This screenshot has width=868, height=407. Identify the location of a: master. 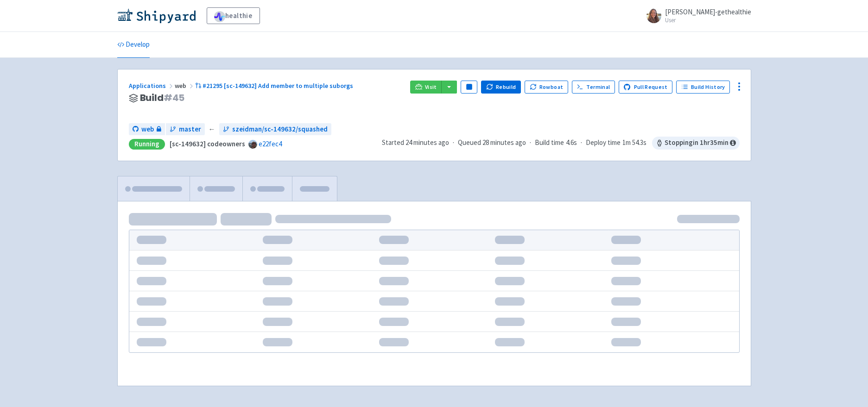
(185, 129).